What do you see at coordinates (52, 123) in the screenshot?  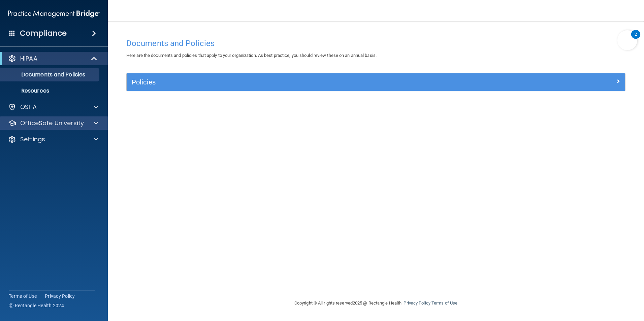 I see `p: OfficeSafe University` at bounding box center [52, 123].